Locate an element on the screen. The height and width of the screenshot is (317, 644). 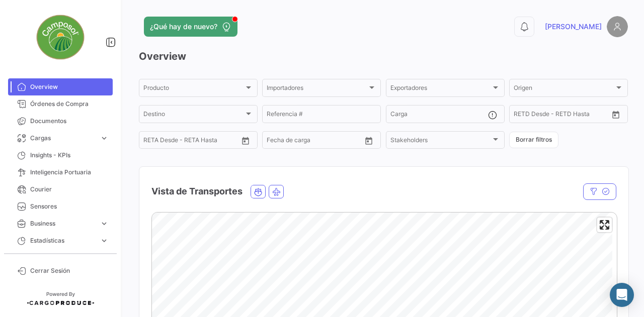
span: Overview is located at coordinates (70, 87).